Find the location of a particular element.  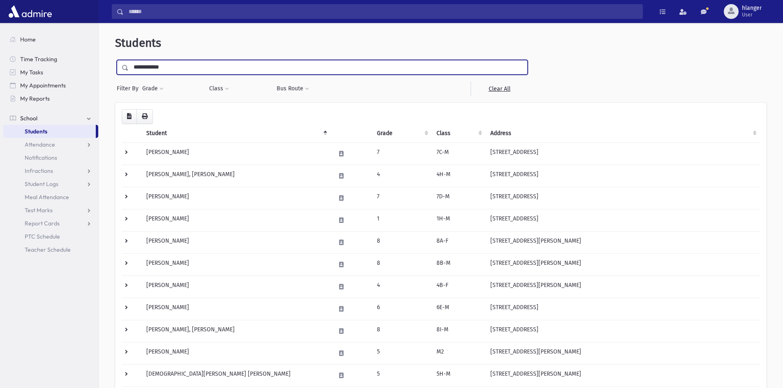

button: Grade is located at coordinates (153, 89).